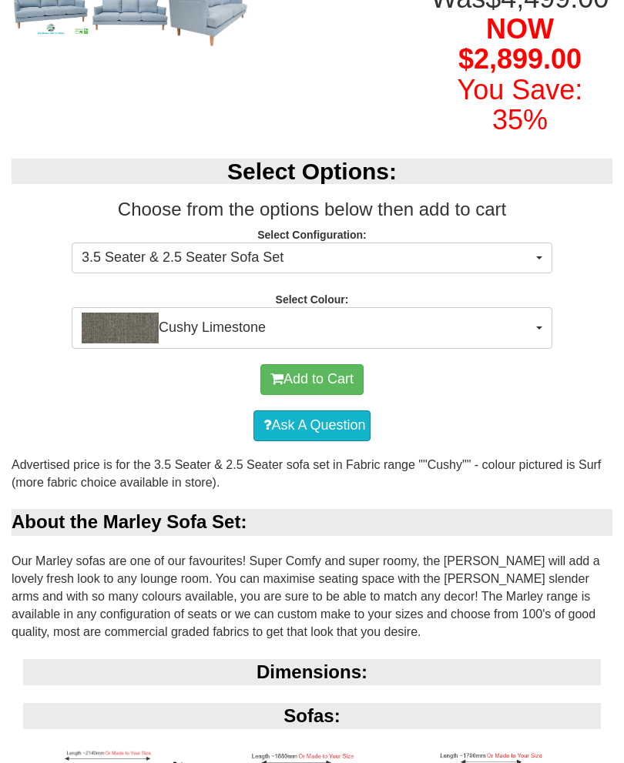 The height and width of the screenshot is (763, 624). Describe the element at coordinates (307, 328) in the screenshot. I see `span: Cushy Limestone` at that location.